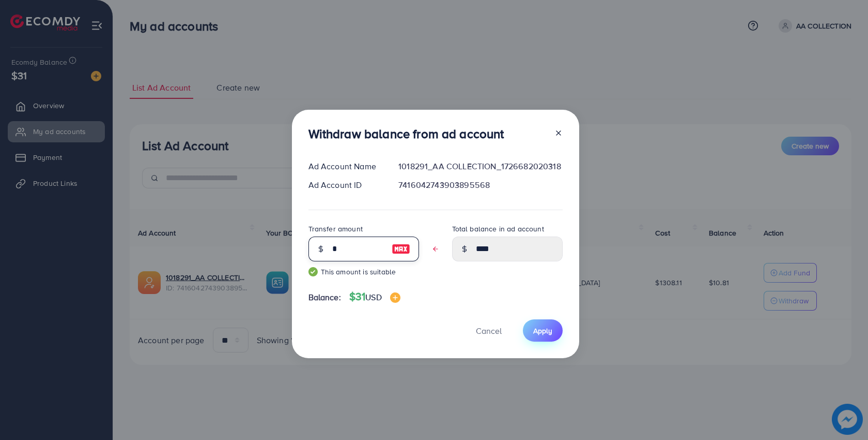 The image size is (868, 440). What do you see at coordinates (480, 185) in the screenshot?
I see `div: 7416042743903895568` at bounding box center [480, 185].